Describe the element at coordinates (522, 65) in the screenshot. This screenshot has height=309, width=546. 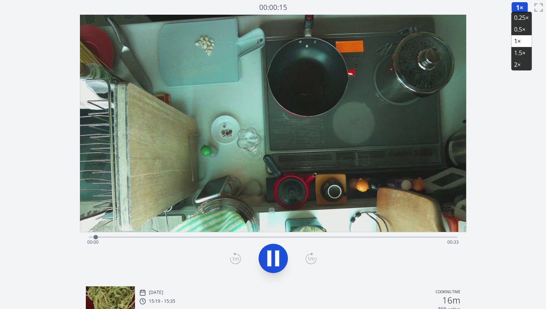
I see `li: 2×` at that location.